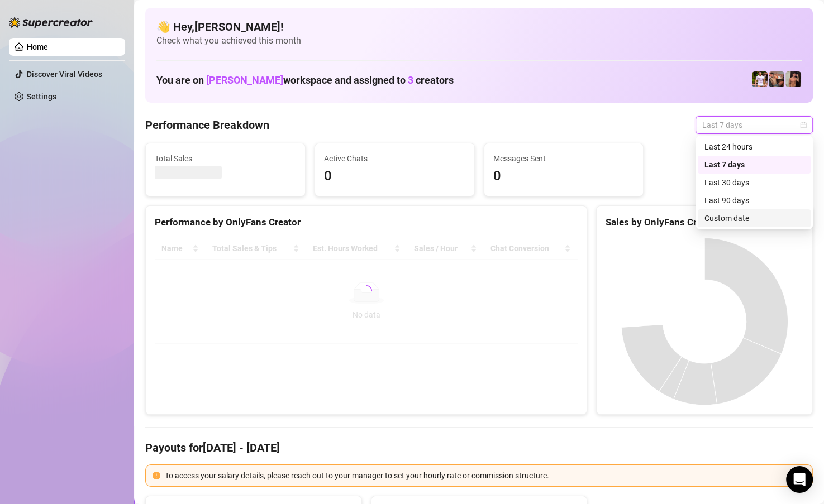 Image resolution: width=824 pixels, height=504 pixels. What do you see at coordinates (37, 47) in the screenshot?
I see `a: Home` at bounding box center [37, 47].